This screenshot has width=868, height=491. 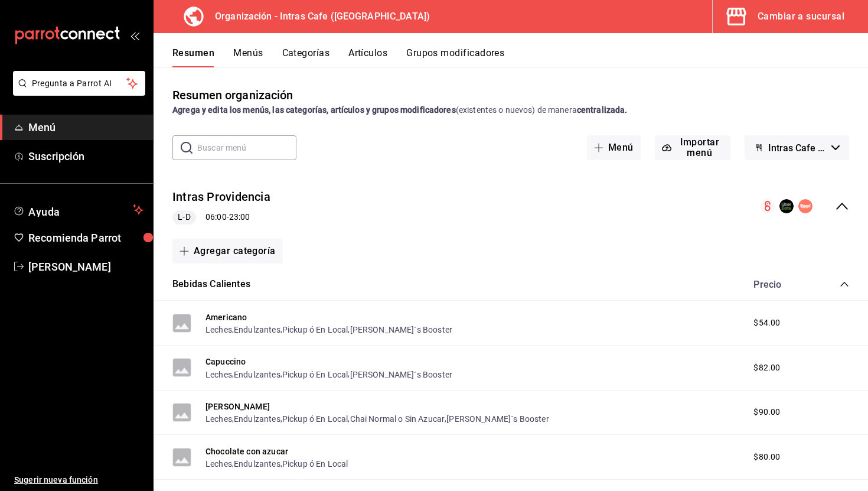 I want to click on span: $80.00, so click(x=766, y=456).